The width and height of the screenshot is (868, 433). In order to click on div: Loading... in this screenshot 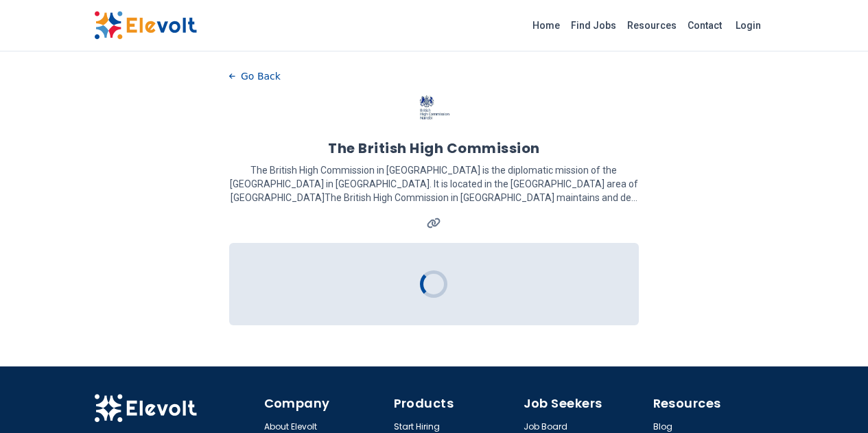, I will do `click(434, 284)`.